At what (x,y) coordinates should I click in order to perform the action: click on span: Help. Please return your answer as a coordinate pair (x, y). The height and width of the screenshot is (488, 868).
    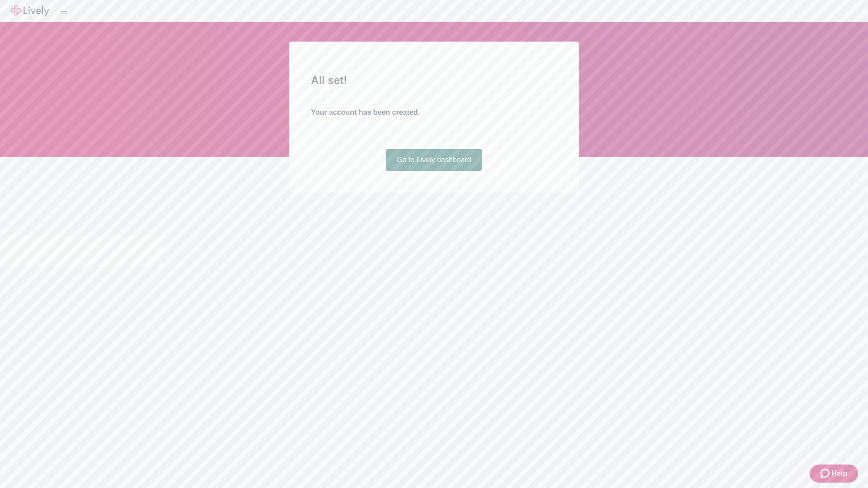
    Looking at the image, I should click on (839, 474).